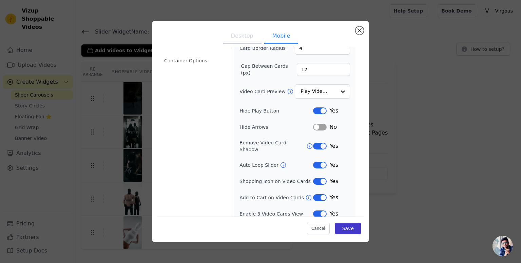 This screenshot has height=263, width=521. I want to click on label: Hide Play Button, so click(276, 111).